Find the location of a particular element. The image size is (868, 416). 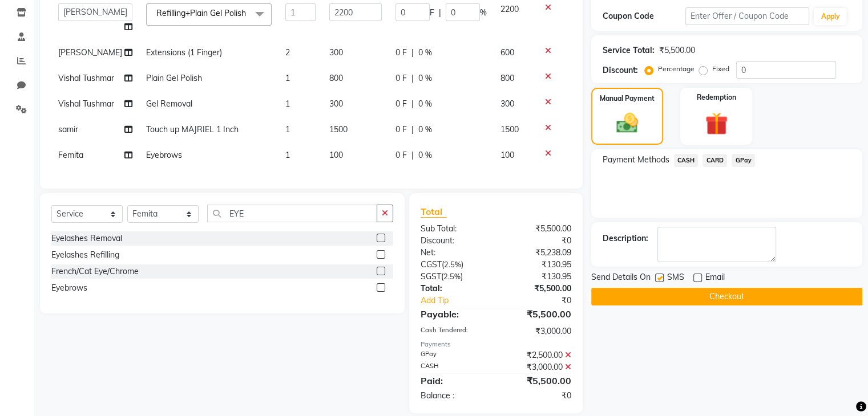

span: Femita is located at coordinates (71, 155).